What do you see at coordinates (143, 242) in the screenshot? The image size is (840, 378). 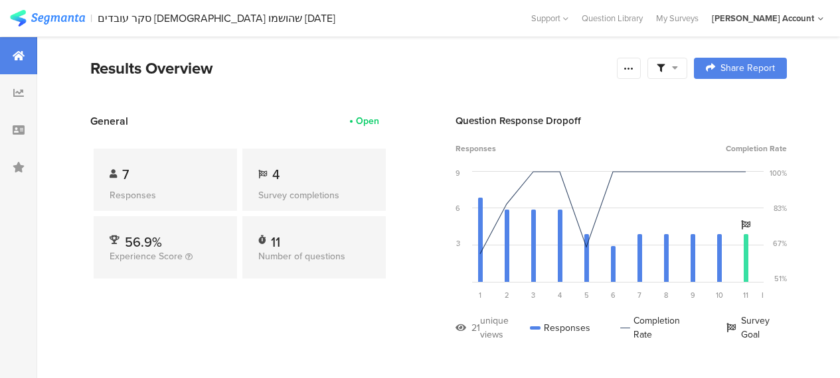 I see `span: 56.9%` at bounding box center [143, 242].